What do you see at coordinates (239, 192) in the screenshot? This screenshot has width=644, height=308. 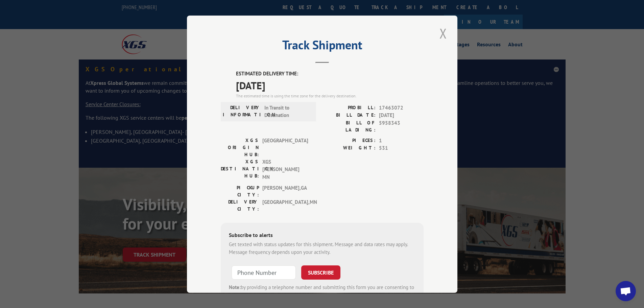 I see `label: PICKUP CITY:` at bounding box center [239, 192].